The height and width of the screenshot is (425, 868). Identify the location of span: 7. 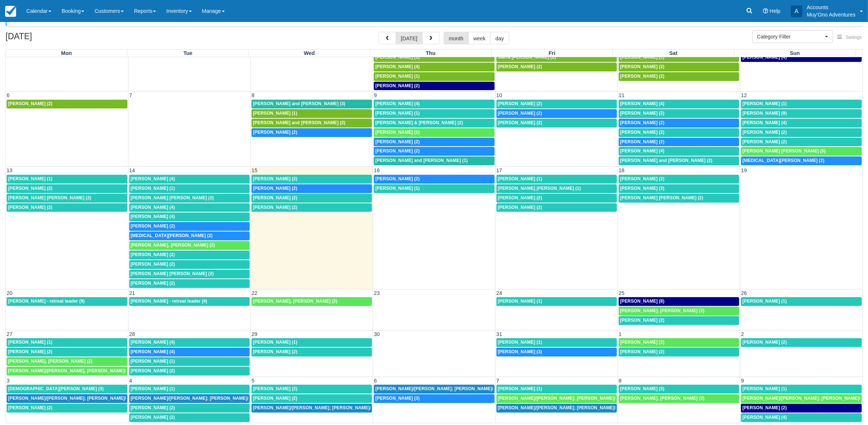
(131, 95).